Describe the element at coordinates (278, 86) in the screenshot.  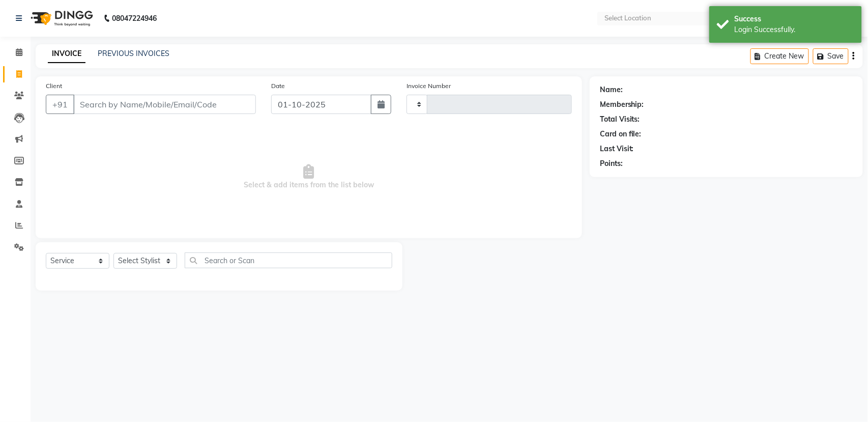
I see `label: Date` at that location.